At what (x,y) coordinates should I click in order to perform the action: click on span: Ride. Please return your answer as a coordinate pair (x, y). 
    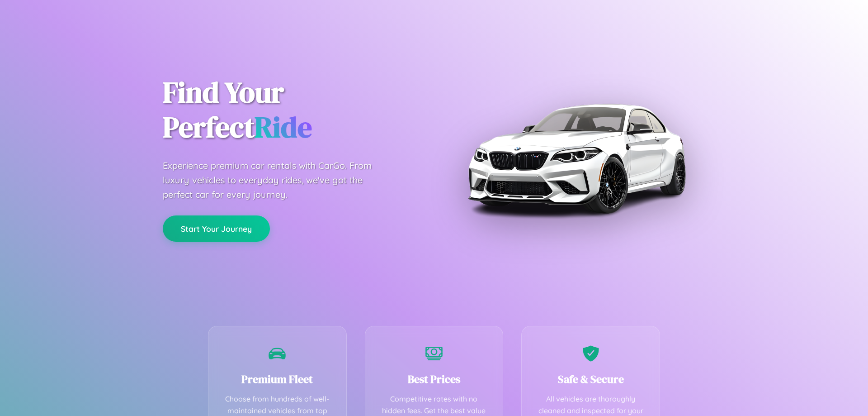
    Looking at the image, I should click on (283, 126).